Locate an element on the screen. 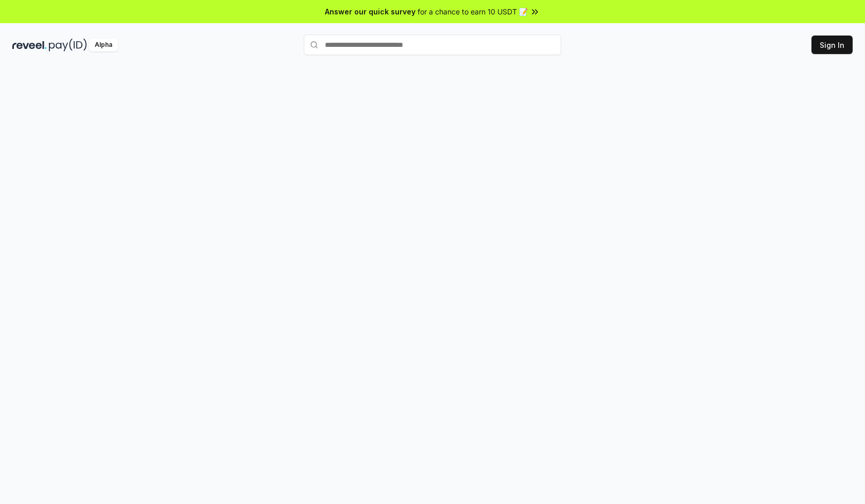 The width and height of the screenshot is (865, 504). div: Alpha is located at coordinates (104, 45).